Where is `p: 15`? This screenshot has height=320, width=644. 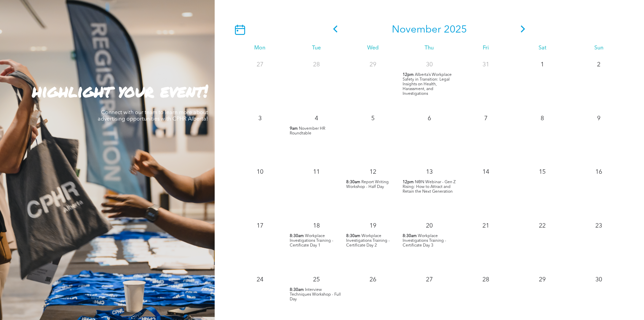 p: 15 is located at coordinates (541, 172).